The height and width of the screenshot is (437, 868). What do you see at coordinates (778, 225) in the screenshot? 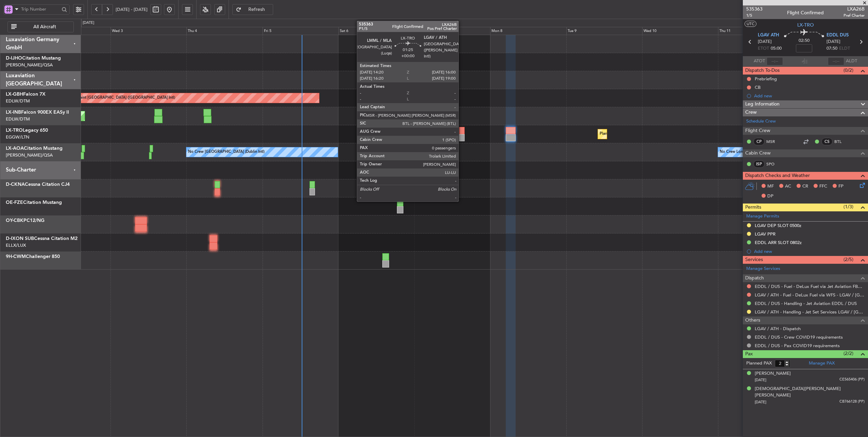
I see `div: LGAV DEP SLOT 0500z` at bounding box center [778, 225].